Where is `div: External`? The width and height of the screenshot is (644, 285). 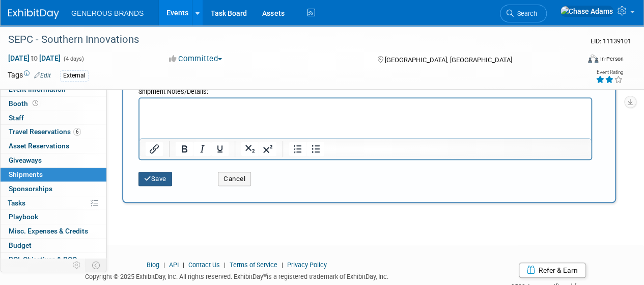
div: External is located at coordinates (74, 75).